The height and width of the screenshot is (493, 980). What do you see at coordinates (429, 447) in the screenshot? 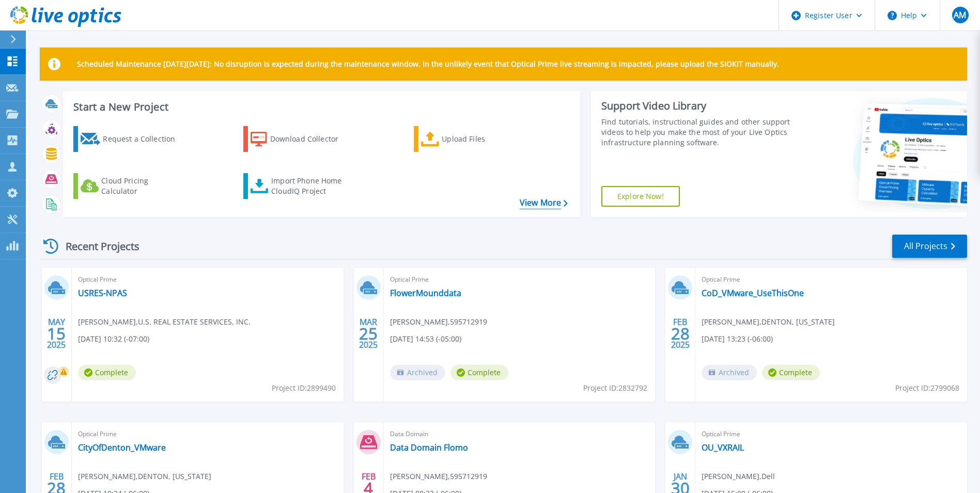
I see `a: Data Domain Flomo` at bounding box center [429, 447].